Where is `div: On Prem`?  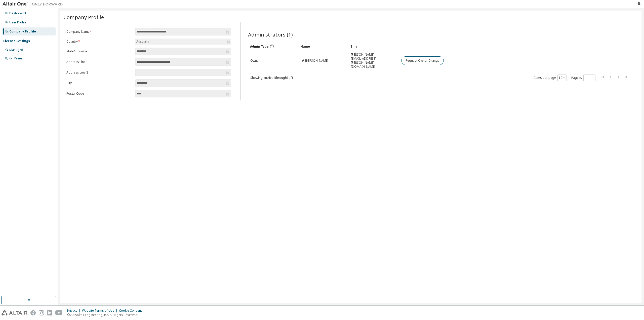
div: On Prem is located at coordinates (16, 59).